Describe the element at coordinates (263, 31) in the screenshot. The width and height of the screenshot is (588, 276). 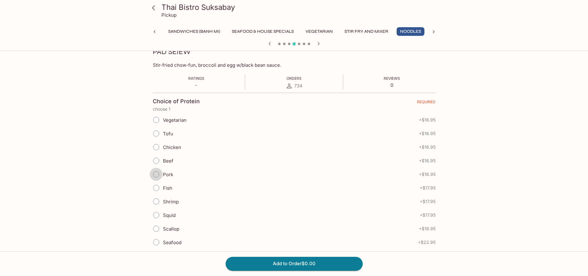
I see `button: Seafood & House Specials` at that location.